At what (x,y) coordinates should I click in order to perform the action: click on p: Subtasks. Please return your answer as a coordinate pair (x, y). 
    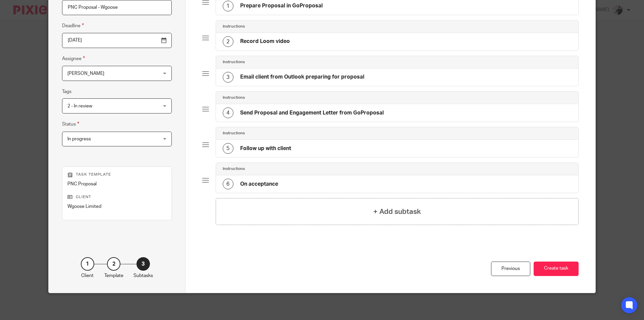
    Looking at the image, I should click on (143, 276).